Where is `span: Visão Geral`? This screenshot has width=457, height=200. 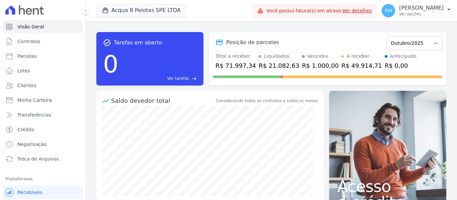 span: Visão Geral is located at coordinates (31, 27).